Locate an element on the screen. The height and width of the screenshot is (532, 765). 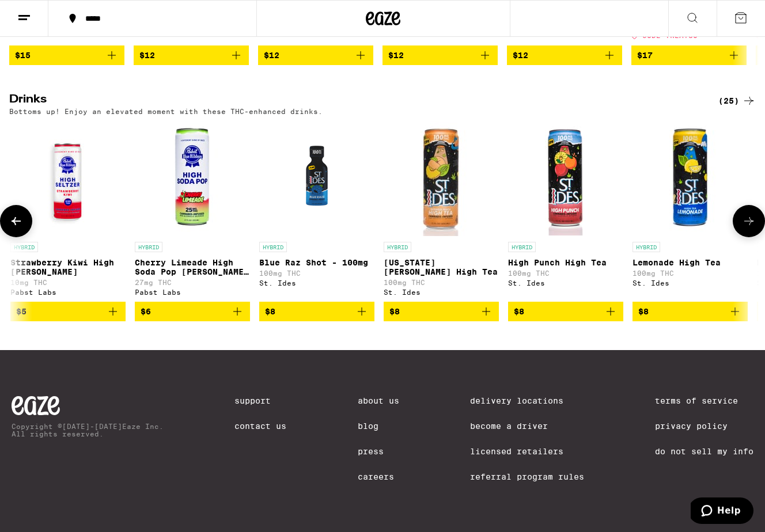
div: (25) is located at coordinates (737, 101).